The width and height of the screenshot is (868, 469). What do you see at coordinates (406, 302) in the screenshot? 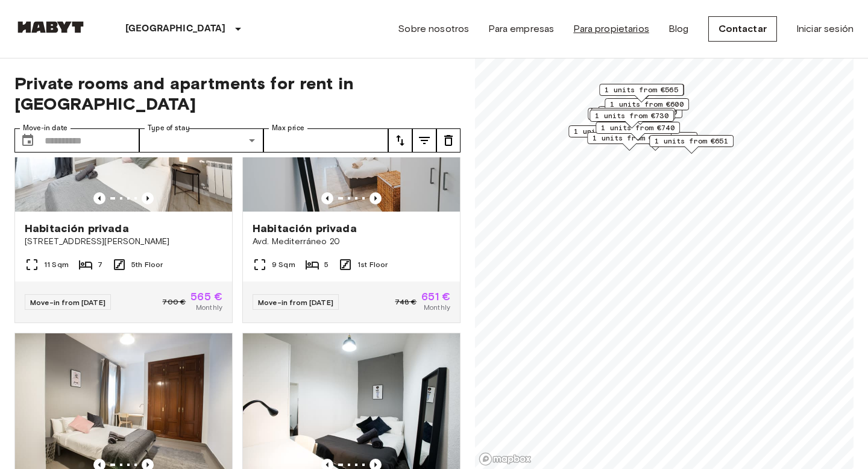
I see `span: 748 €` at bounding box center [406, 302].